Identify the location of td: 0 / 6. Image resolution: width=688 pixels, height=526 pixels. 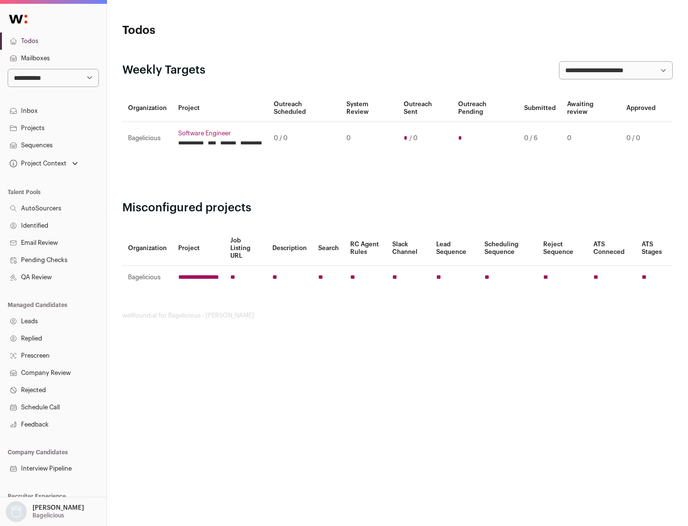
(540, 138).